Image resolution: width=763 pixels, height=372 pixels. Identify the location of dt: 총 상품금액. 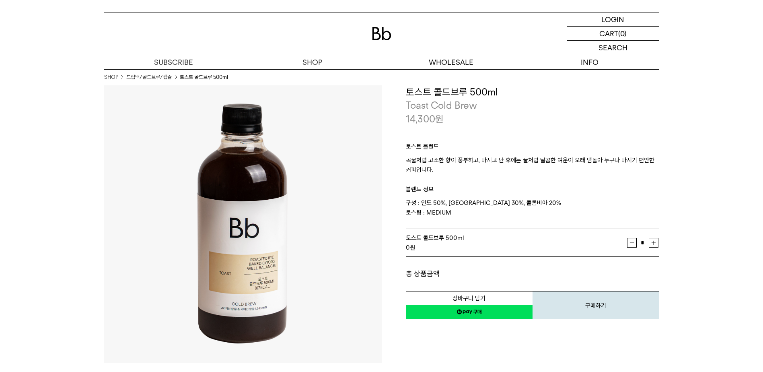
(469, 273).